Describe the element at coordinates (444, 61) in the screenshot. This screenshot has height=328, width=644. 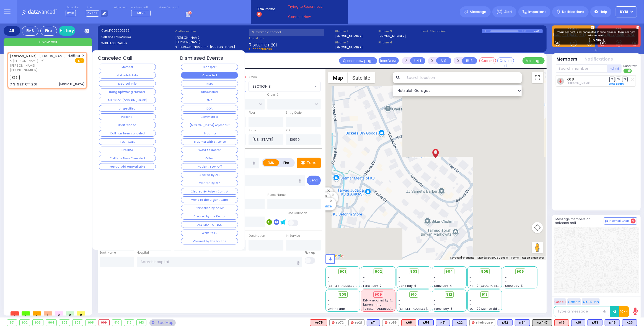
I see `button: ALS` at that location.